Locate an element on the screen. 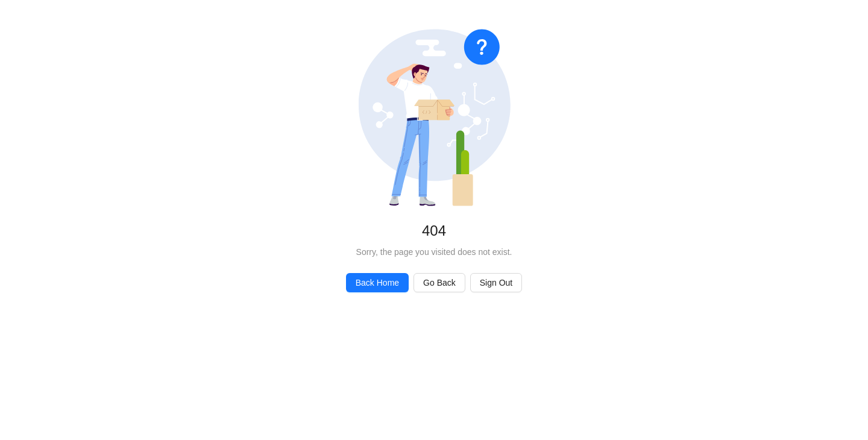 The width and height of the screenshot is (868, 440). span: Go Back is located at coordinates (439, 282).